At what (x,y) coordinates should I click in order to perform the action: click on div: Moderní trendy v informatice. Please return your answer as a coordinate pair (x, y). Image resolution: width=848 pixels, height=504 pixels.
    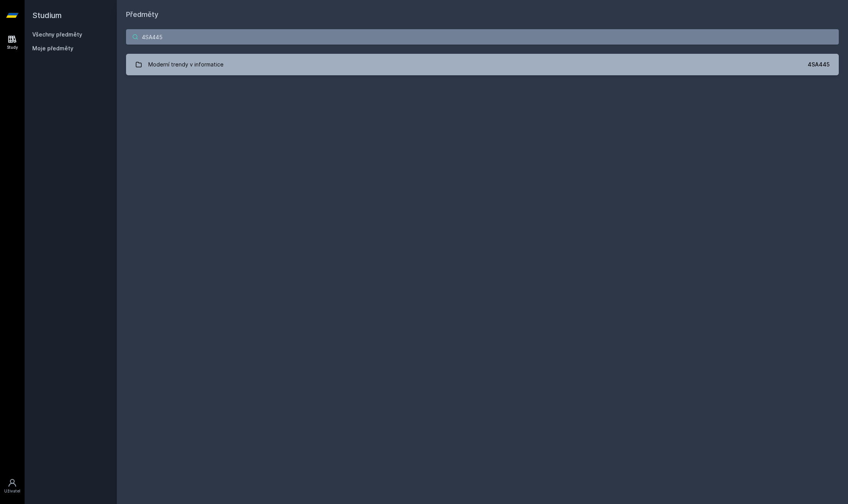
    Looking at the image, I should click on (186, 64).